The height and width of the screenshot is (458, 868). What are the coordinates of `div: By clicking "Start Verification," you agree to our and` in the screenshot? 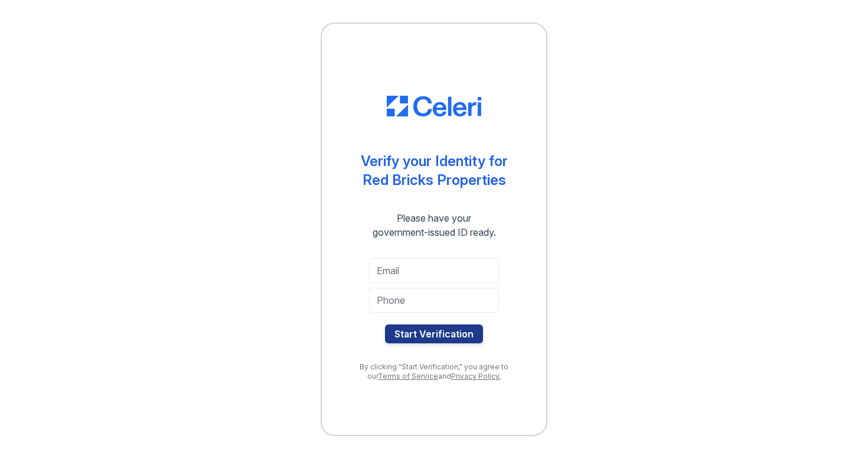 It's located at (434, 372).